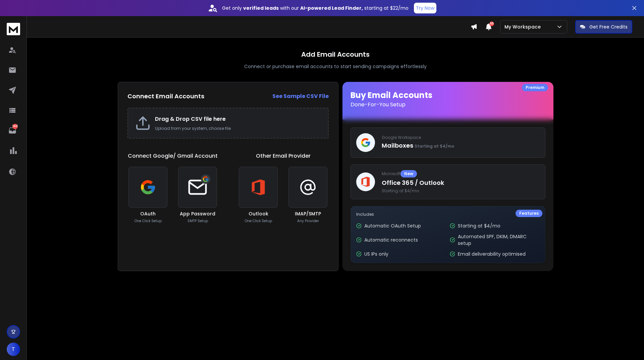  What do you see at coordinates (460, 146) in the screenshot?
I see `p: Mailboxes` at bounding box center [460, 146].